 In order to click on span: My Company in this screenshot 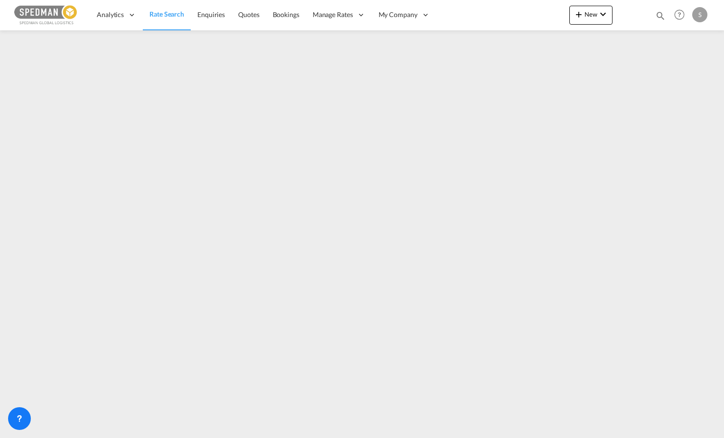, I will do `click(398, 15)`.